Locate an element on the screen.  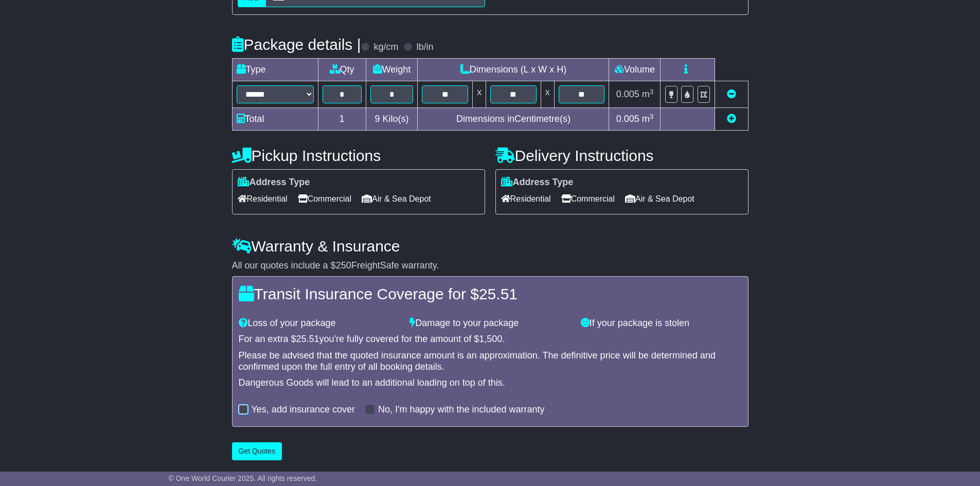
div: Loss of your package is located at coordinates (319, 323).